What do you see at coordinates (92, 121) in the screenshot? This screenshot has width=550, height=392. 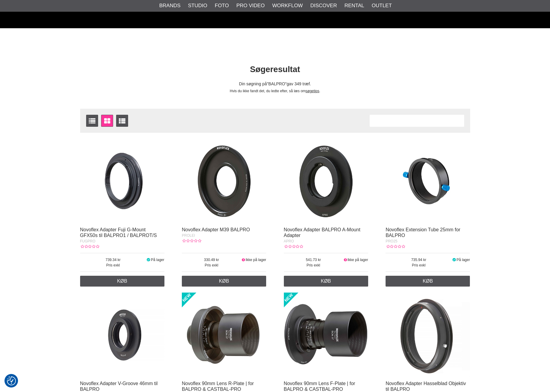 I see `a: Vis liste` at bounding box center [92, 121].